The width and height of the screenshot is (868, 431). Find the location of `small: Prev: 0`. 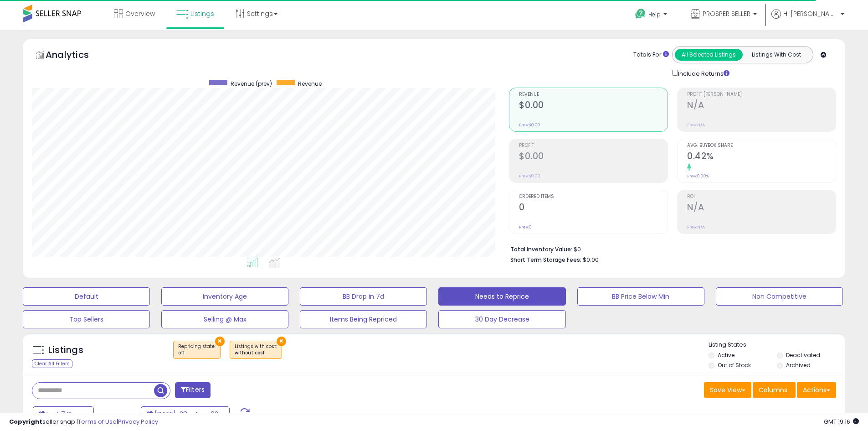

small: Prev: 0 is located at coordinates (525, 227).